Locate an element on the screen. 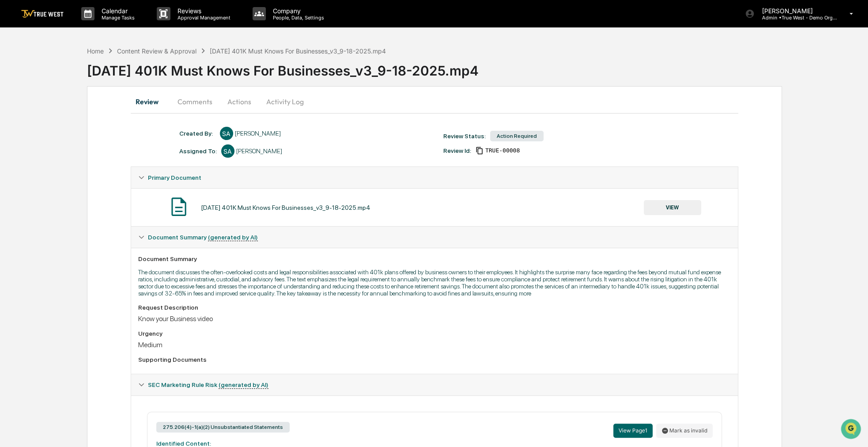  div: Start new chat is located at coordinates (93, 72).